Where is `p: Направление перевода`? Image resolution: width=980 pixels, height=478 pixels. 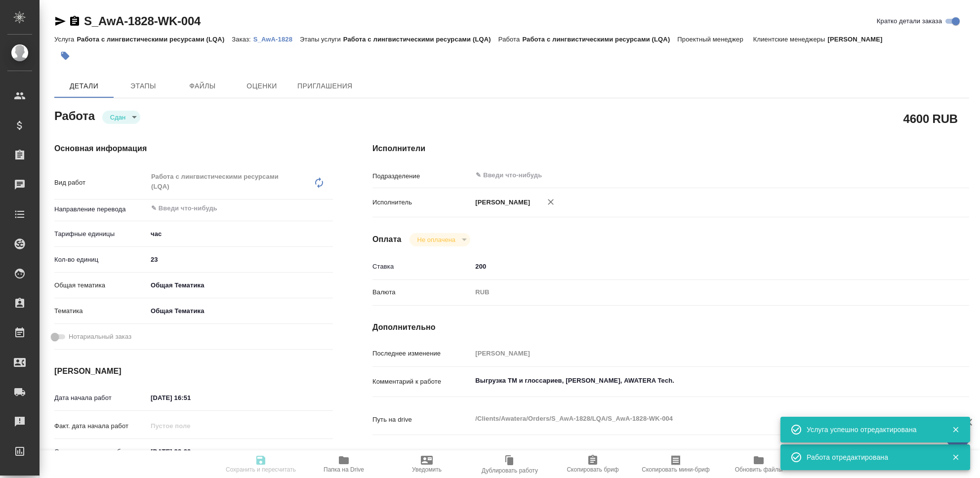 p: Направление перевода is located at coordinates (100, 209).